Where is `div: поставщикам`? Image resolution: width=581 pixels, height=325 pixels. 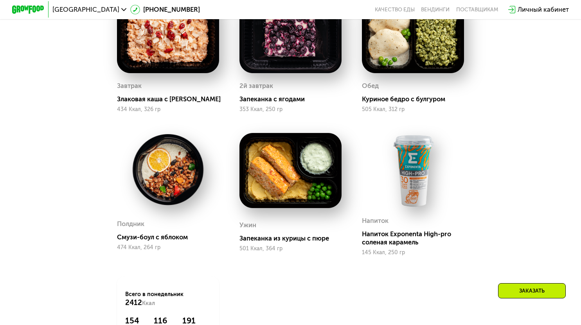
div: поставщикам is located at coordinates (477, 9).